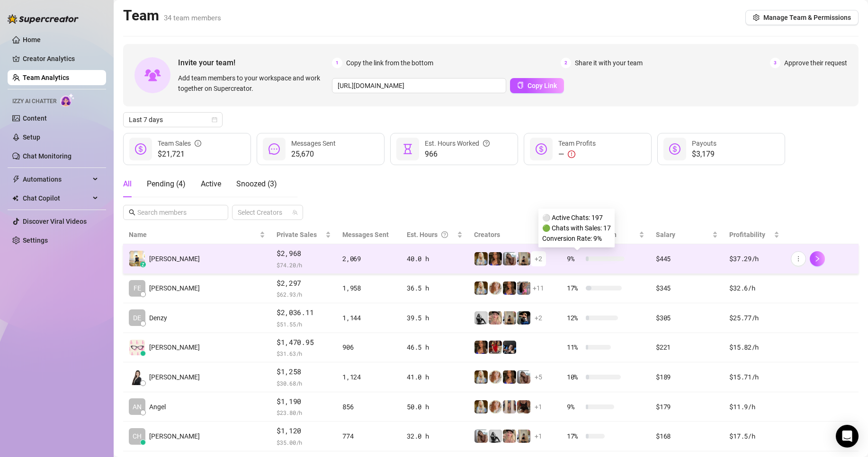 The image size is (868, 457). Describe the element at coordinates (495, 407) in the screenshot. I see `img: Amy Pond` at that location.